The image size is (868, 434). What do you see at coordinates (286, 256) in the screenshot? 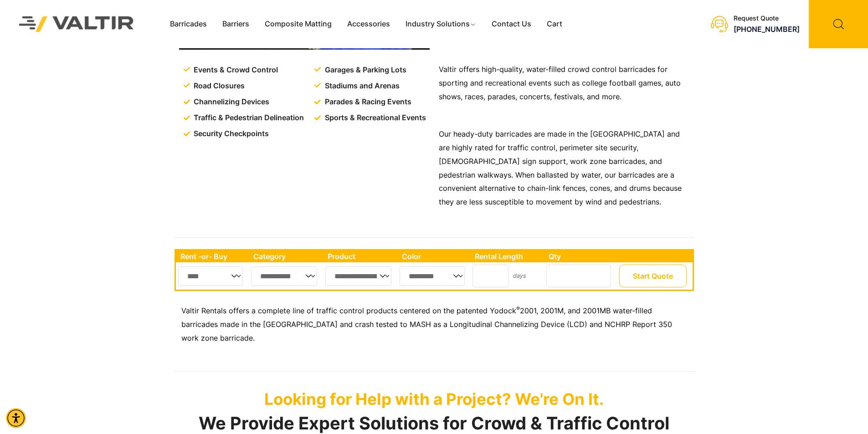
I see `th: Category` at bounding box center [286, 256].